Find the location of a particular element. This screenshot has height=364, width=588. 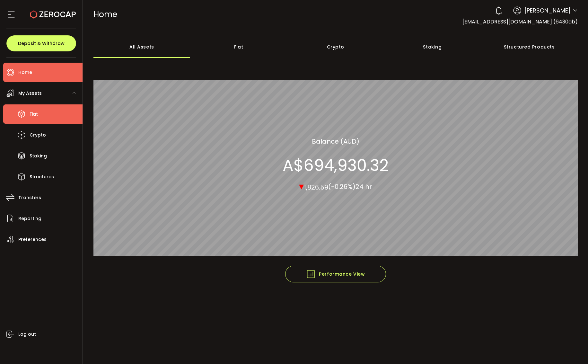

div: Fiat is located at coordinates (239, 47).